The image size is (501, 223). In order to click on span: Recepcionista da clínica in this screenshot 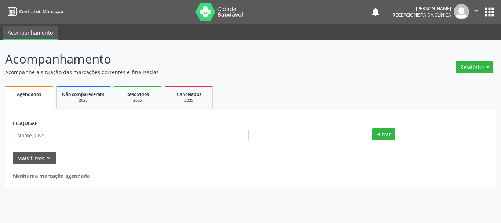, I will do `click(422, 15)`.